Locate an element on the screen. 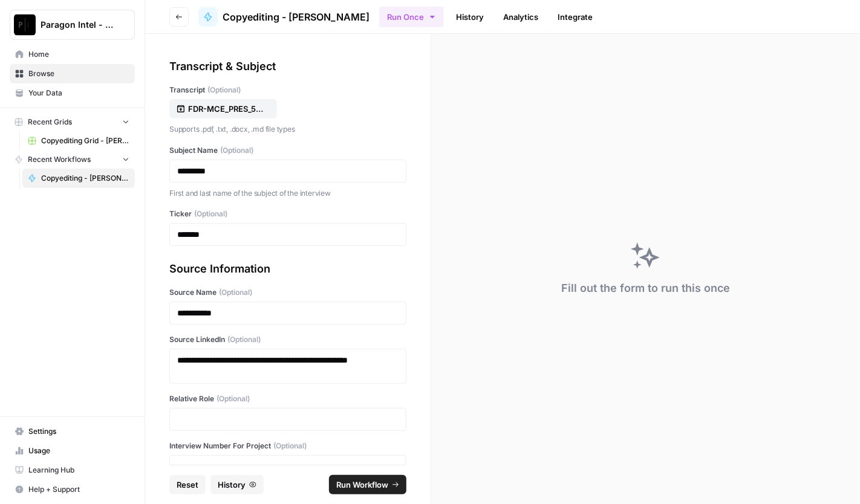 The image size is (860, 504). label: Transcript is located at coordinates (288, 90).